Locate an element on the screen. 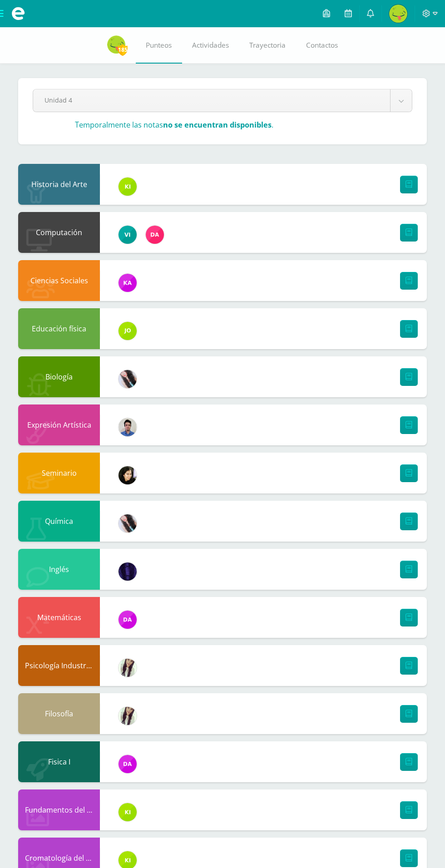 This screenshot has width=445, height=868. a: Punteos is located at coordinates (159, 45).